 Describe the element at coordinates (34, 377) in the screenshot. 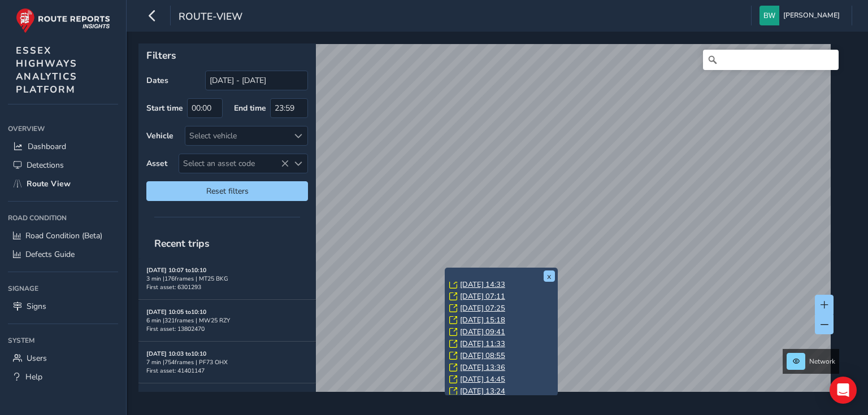

I see `span: Help` at that location.